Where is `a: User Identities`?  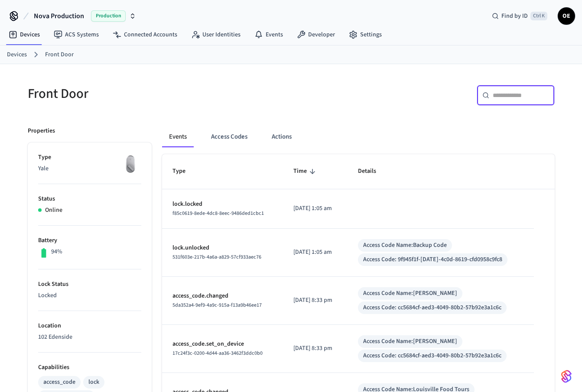
a: User Identities is located at coordinates (216, 34).